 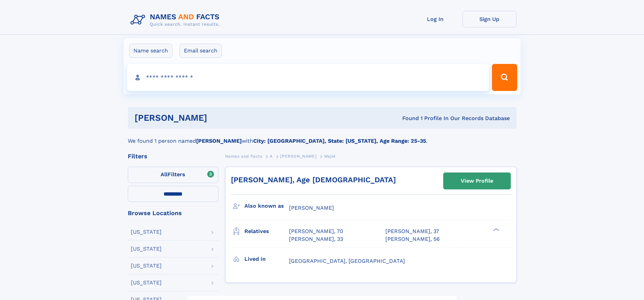 I want to click on label: Name search, so click(x=151, y=51).